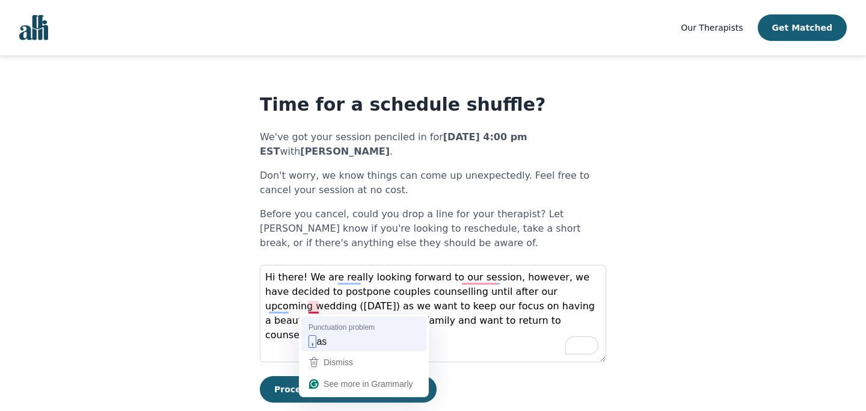 This screenshot has height=411, width=866. I want to click on button: Proceed with Your Cancellation, so click(348, 389).